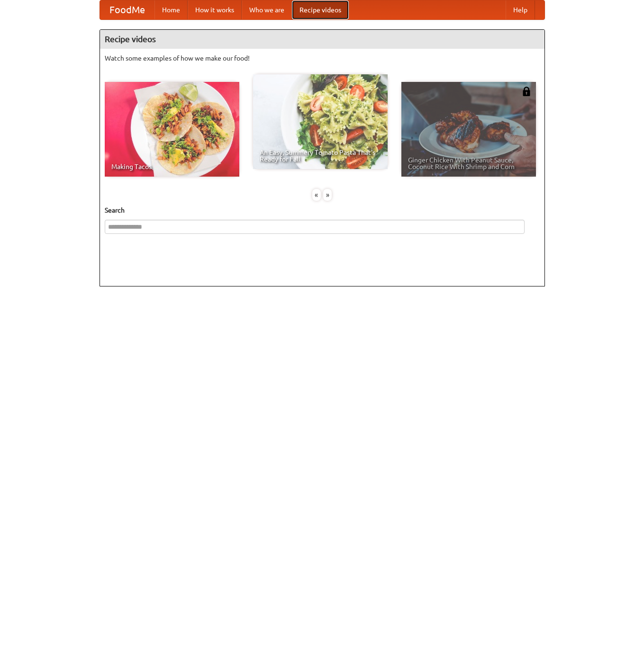 The width and height of the screenshot is (644, 670). What do you see at coordinates (320, 121) in the screenshot?
I see `a: An Easy, Summery Tomato Pasta That's Ready for Fall` at bounding box center [320, 121].